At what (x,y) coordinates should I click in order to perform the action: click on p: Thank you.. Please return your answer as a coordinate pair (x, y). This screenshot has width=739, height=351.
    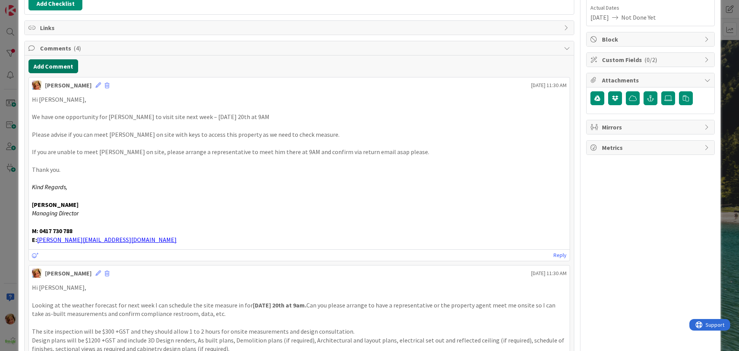
    Looking at the image, I should click on (299, 169).